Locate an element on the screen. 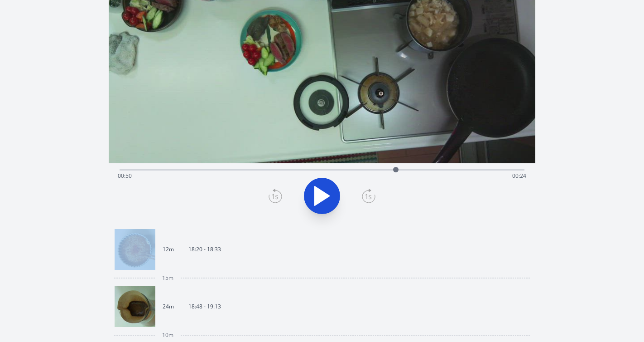 Image resolution: width=644 pixels, height=342 pixels. p: 18:20 - 18:33 is located at coordinates (205, 249).